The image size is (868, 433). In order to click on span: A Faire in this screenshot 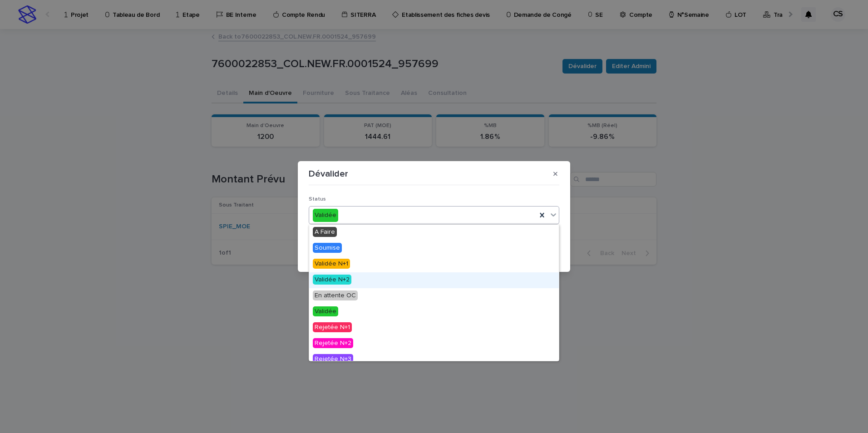, I will do `click(325, 232)`.